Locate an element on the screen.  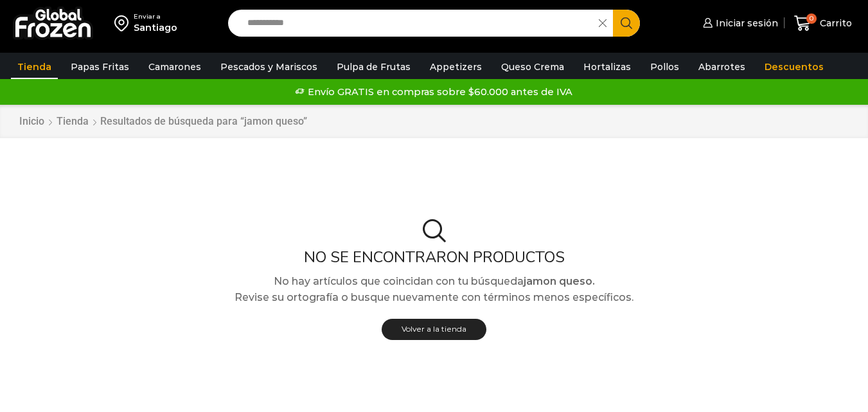
a: Camarones is located at coordinates (175, 67).